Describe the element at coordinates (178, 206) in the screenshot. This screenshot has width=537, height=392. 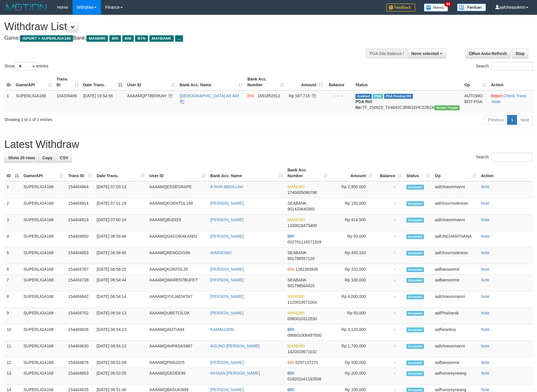
I see `td: AAAAMQKOENTOL168` at that location.